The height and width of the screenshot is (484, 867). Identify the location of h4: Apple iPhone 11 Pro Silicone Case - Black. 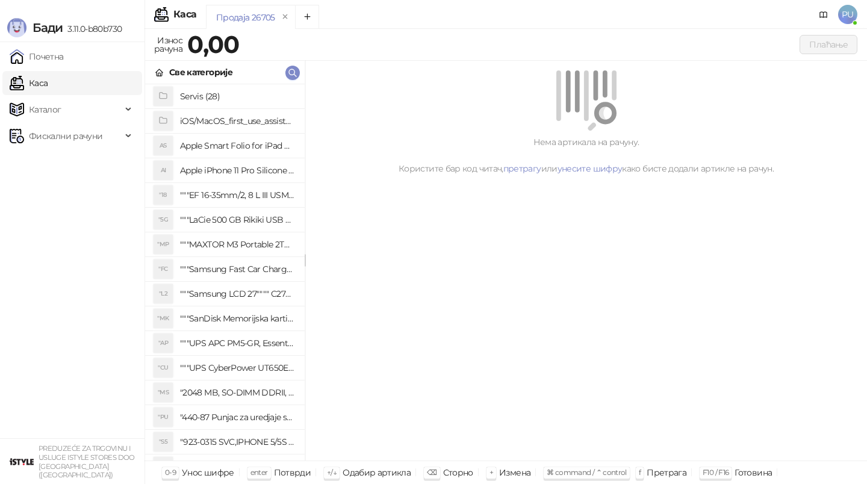
(237, 170).